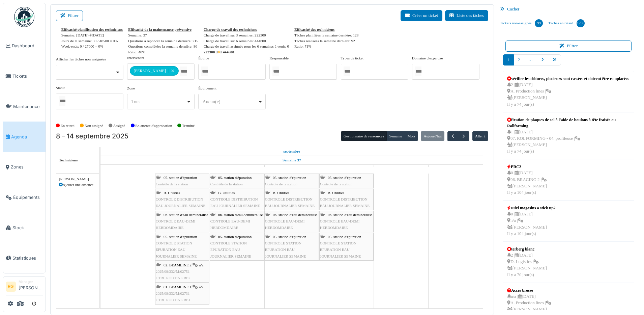 Image resolution: width=644 pixels, height=315 pixels. What do you see at coordinates (92, 41) in the screenshot?
I see `div: Jours de la semaine: 30 / 46500 = 0%` at bounding box center [92, 41].